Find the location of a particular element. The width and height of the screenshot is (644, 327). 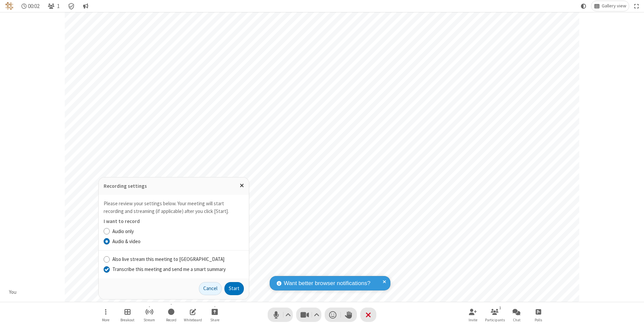

button: Fullscreen is located at coordinates (637, 6).